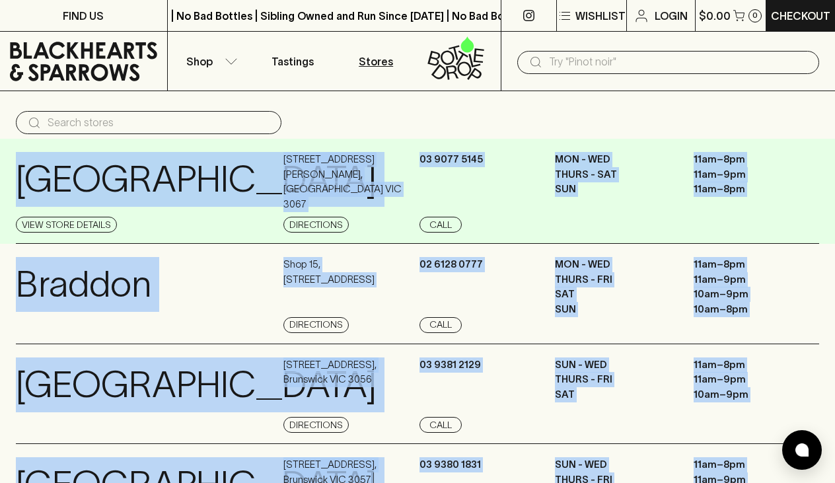  What do you see at coordinates (601, 16) in the screenshot?
I see `p: Wishlist` at bounding box center [601, 16].